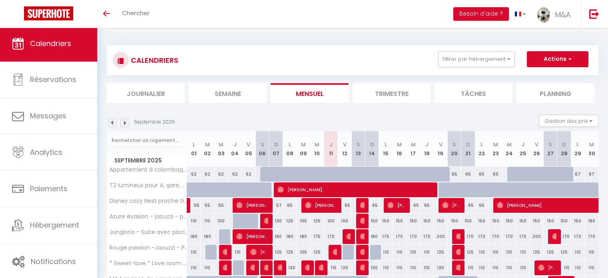 This screenshot has width=608, height=278. What do you see at coordinates (135, 13) in the screenshot?
I see `span: Chercher` at bounding box center [135, 13].